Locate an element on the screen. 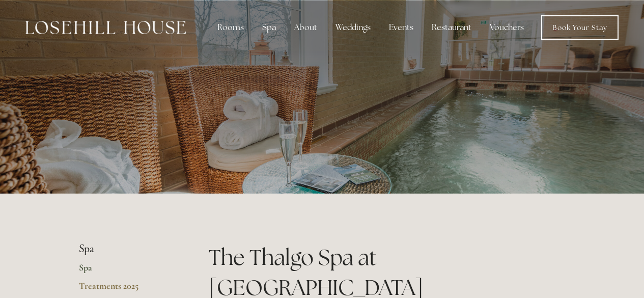 This screenshot has width=644, height=298. a: Book Your Stay is located at coordinates (580, 27).